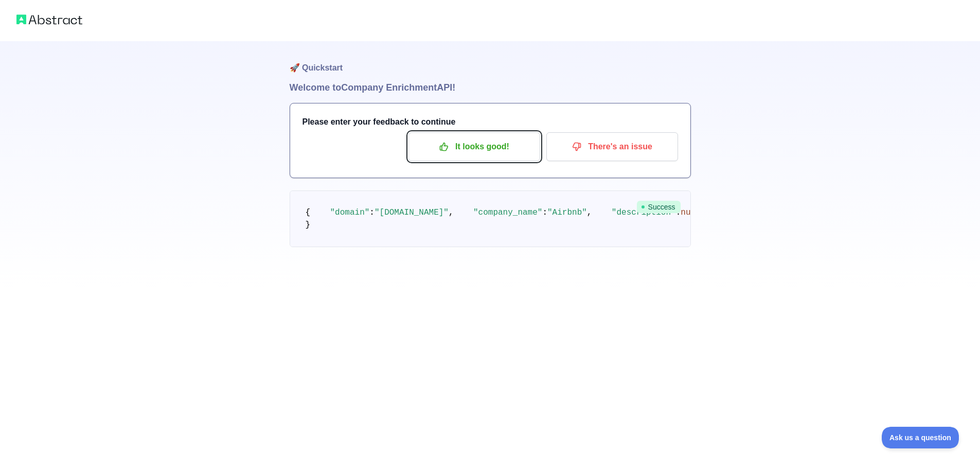 The width and height of the screenshot is (980, 469). I want to click on span: Success, so click(658, 207).